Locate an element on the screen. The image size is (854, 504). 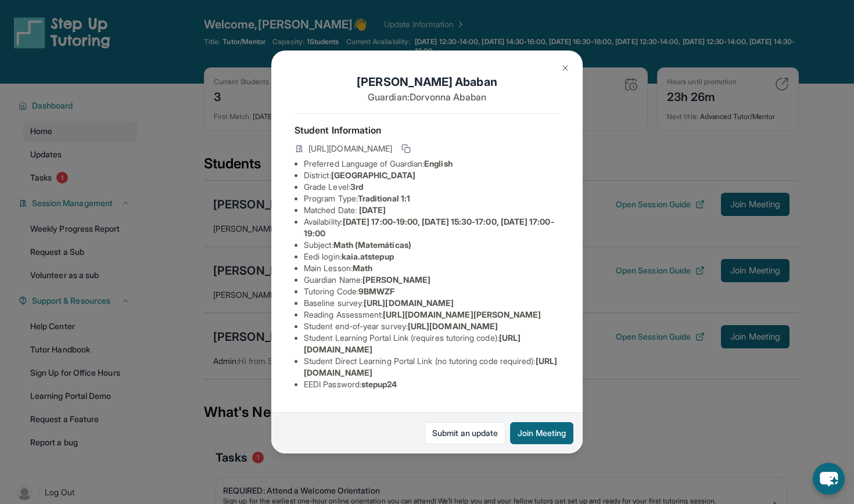
li: Availability: is located at coordinates (432, 227).